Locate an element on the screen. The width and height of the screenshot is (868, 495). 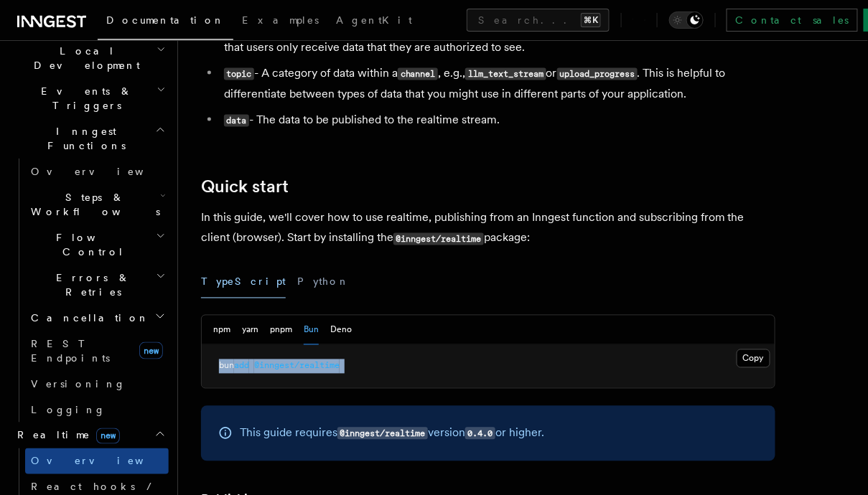
span: Versioning is located at coordinates (78, 384).